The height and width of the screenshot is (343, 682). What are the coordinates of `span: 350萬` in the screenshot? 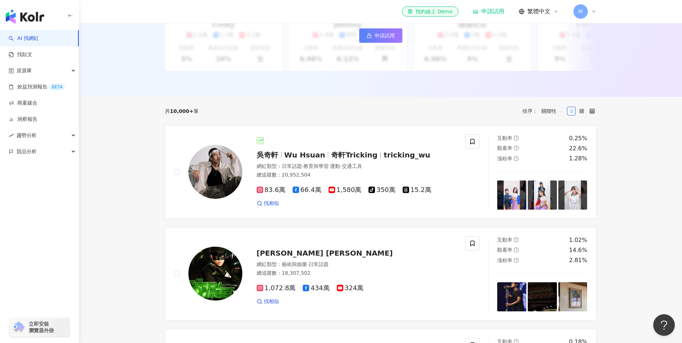 It's located at (382, 190).